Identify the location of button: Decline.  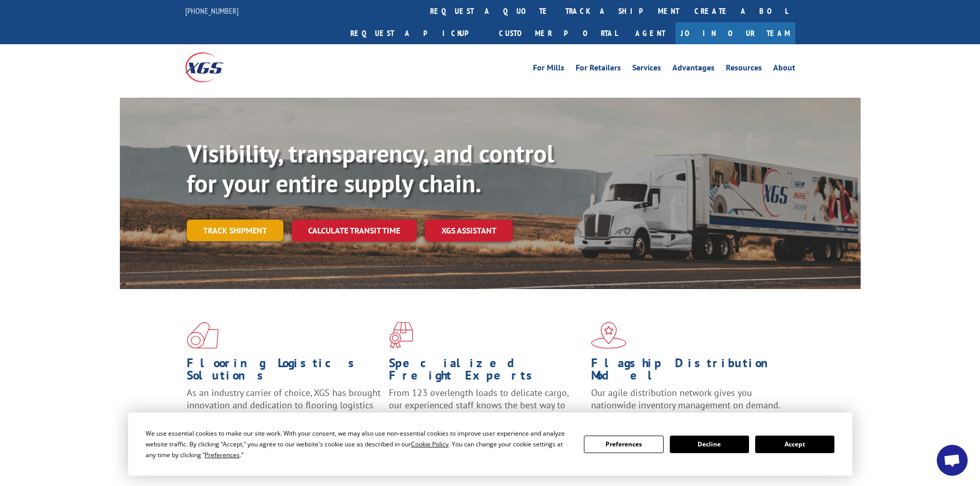
(709, 445).